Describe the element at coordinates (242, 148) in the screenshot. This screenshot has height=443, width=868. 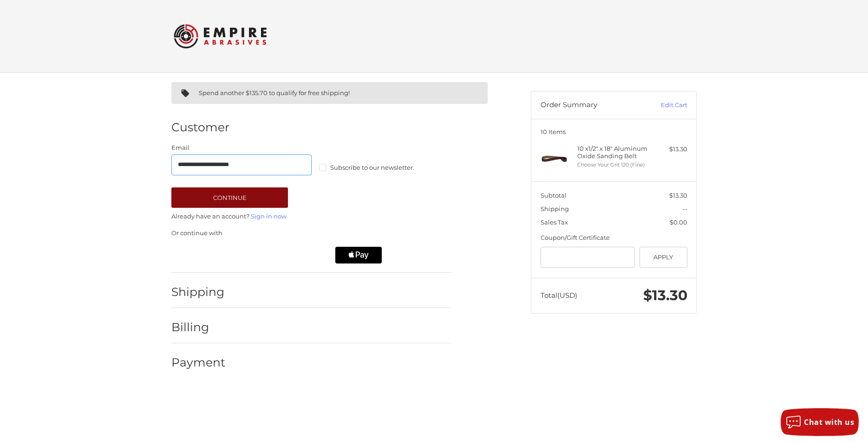
I see `label: Email` at that location.